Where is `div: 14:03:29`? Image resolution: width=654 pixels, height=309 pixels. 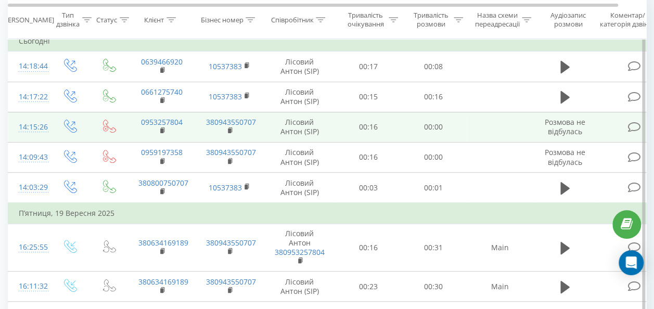
div: 14:03:29 is located at coordinates (29, 187).